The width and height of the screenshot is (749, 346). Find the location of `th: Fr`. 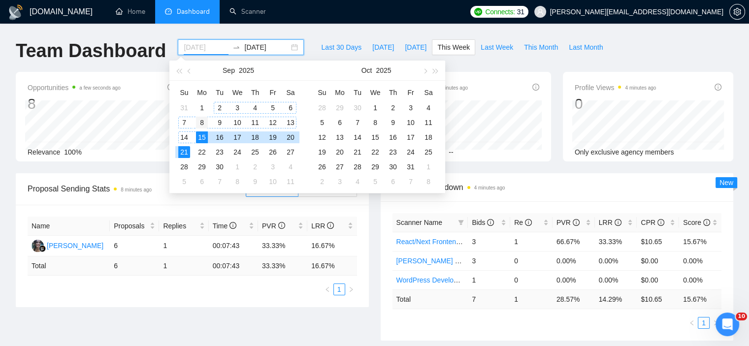

th: Fr is located at coordinates (273, 93).